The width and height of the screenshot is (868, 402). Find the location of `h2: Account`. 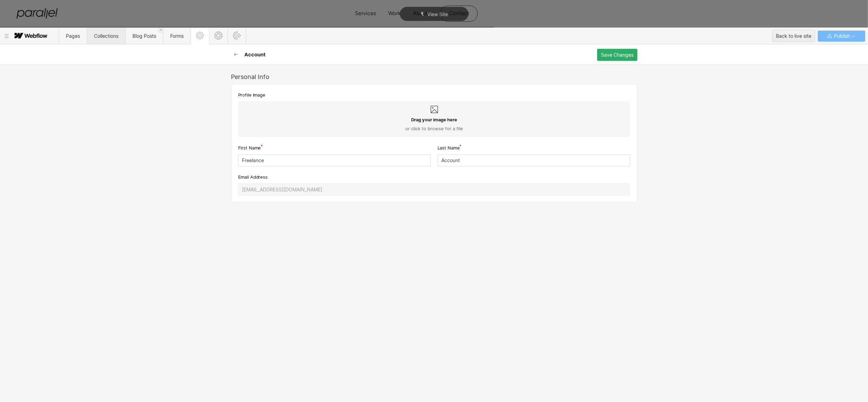

h2: Account is located at coordinates (421, 54).